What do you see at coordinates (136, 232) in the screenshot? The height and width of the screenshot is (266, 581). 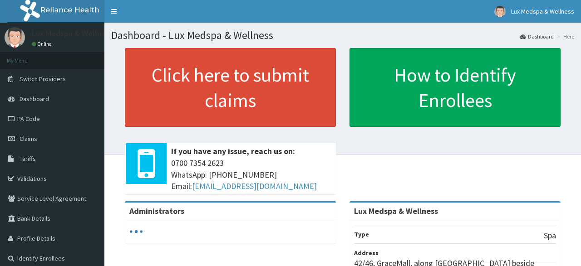 I see `svg: audio-loading` at bounding box center [136, 232].